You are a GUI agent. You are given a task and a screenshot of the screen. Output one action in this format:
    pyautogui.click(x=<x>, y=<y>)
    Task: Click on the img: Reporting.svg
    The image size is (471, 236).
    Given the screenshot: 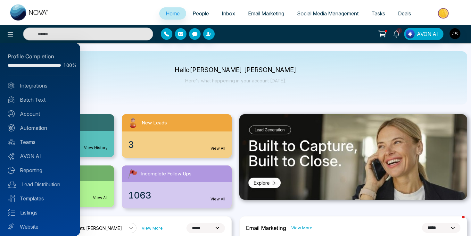 What is the action you would take?
    pyautogui.click(x=11, y=170)
    